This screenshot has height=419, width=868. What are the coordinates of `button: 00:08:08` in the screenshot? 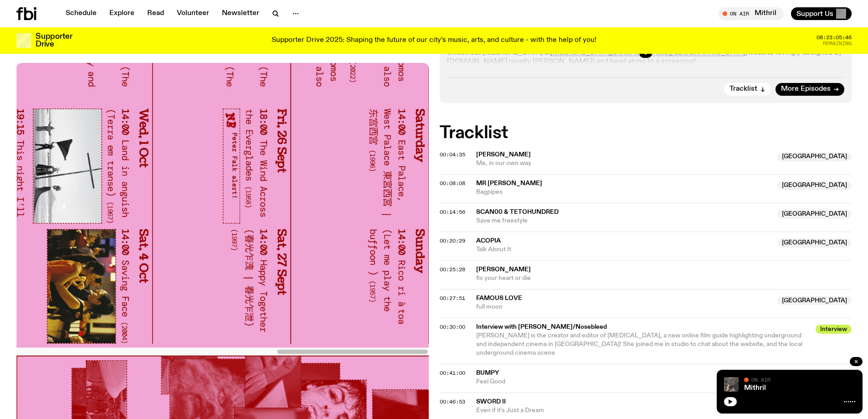 It's located at (452, 183).